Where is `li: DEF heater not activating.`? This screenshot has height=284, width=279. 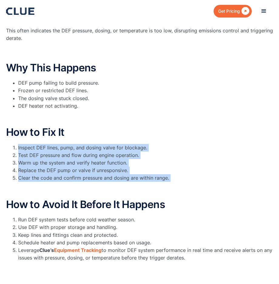 li: DEF heater not activating. is located at coordinates (145, 106).